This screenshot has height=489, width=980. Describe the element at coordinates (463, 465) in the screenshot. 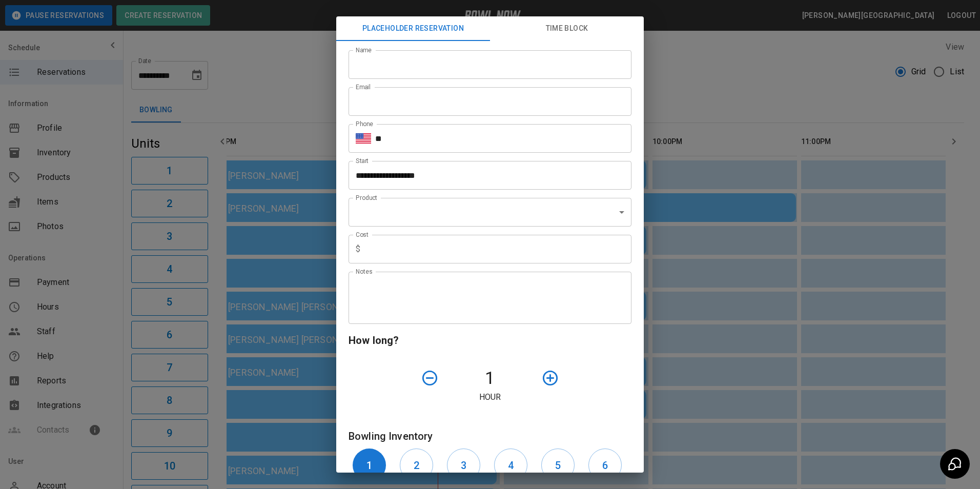

I see `button: 3` at that location.